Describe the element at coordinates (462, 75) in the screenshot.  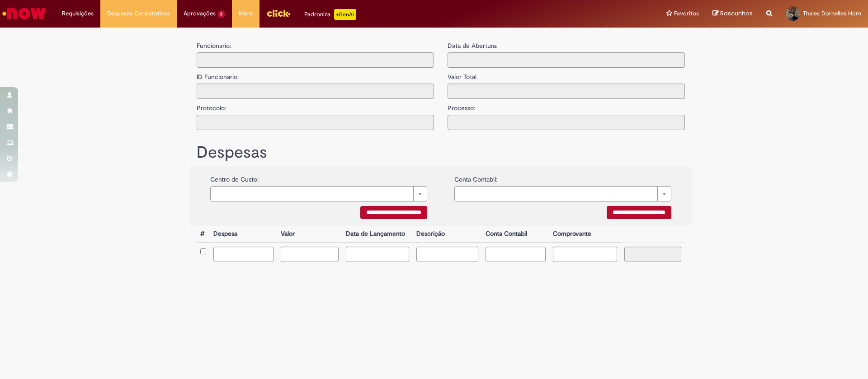
I see `label: Valor Total` at that location.